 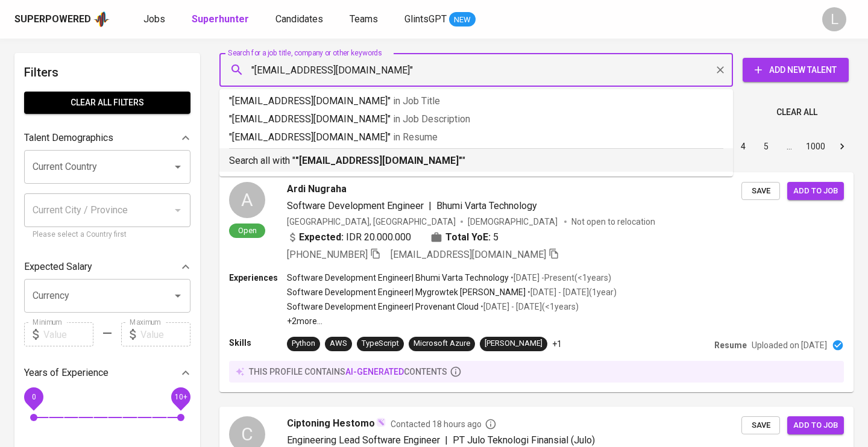 What do you see at coordinates (613, 222) in the screenshot?
I see `p: Not open to relocation` at bounding box center [613, 222].